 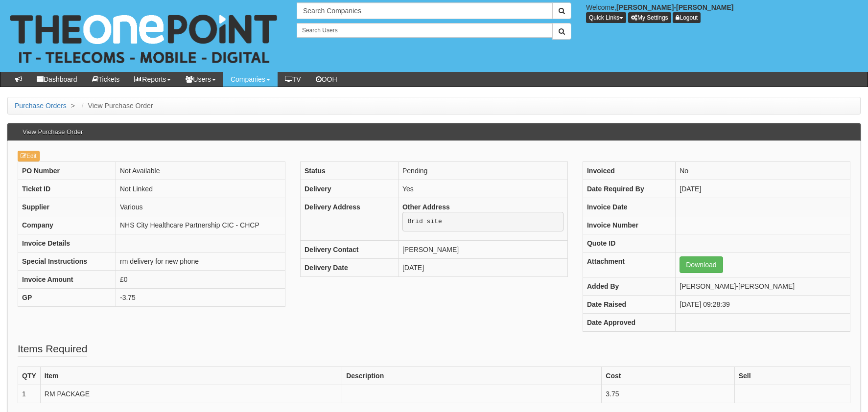 What do you see at coordinates (629, 322) in the screenshot?
I see `th: Date Approved` at bounding box center [629, 322].